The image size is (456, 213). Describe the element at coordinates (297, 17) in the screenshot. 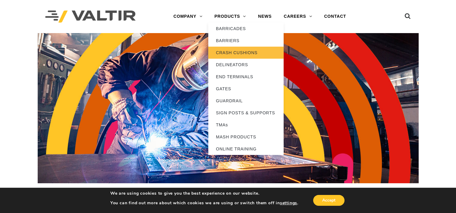

I see `a: CAREERS` at that location.